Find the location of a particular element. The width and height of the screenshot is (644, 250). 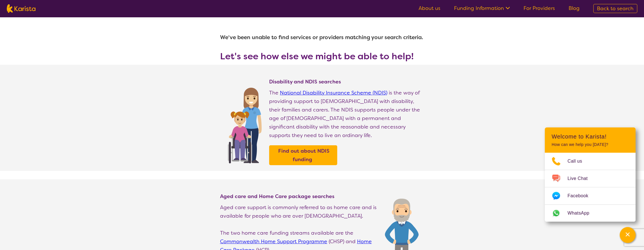

span: Live Chat is located at coordinates (581, 179).